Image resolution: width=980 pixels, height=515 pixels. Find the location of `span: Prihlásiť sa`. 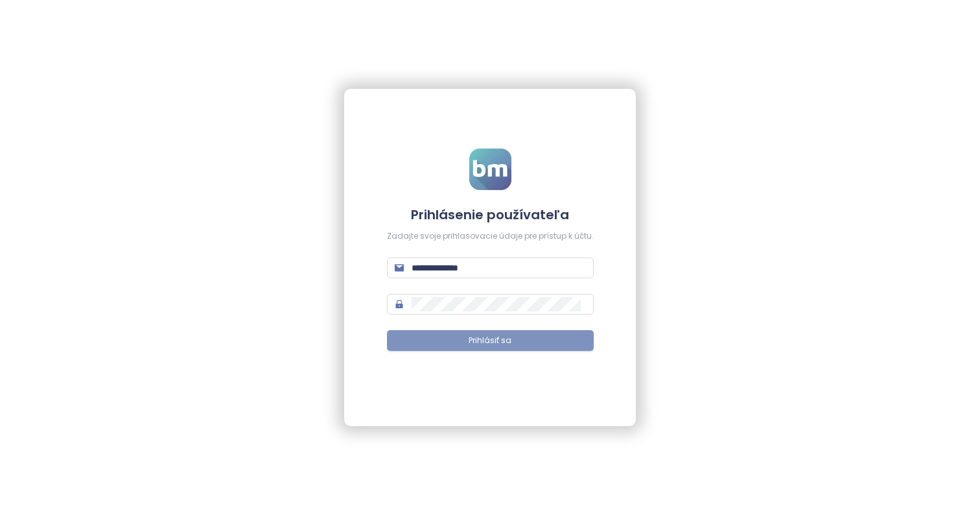

span: Prihlásiť sa is located at coordinates (490, 341).